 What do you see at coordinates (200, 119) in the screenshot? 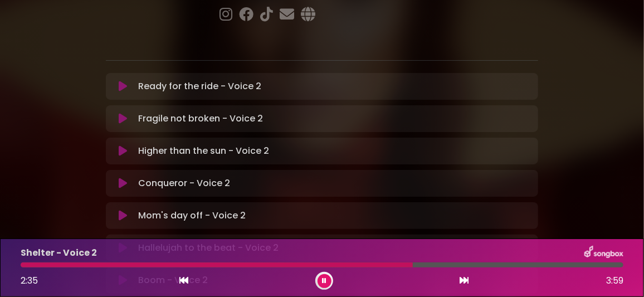
I see `p: Fragile not broken - Voice 2` at bounding box center [200, 119].